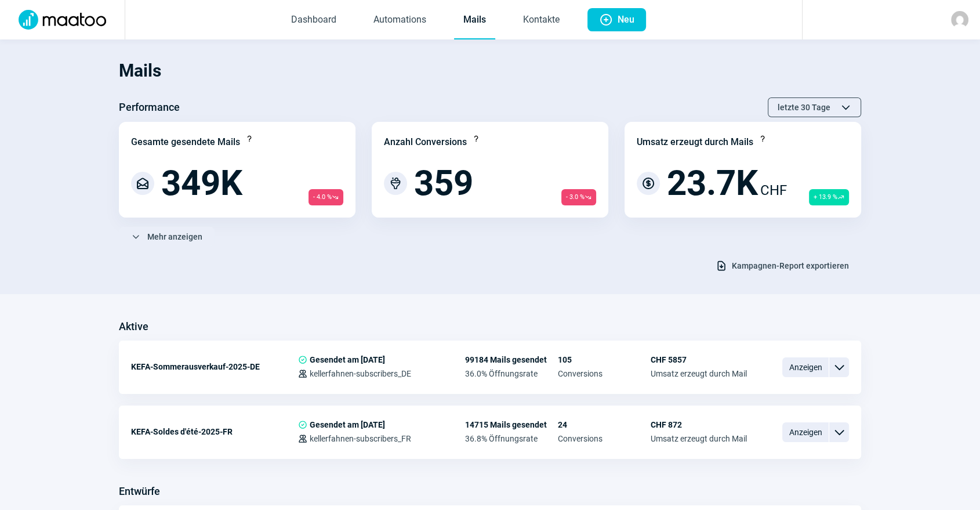 Image resolution: width=980 pixels, height=510 pixels. I want to click on span: letzte 30 Tage, so click(804, 107).